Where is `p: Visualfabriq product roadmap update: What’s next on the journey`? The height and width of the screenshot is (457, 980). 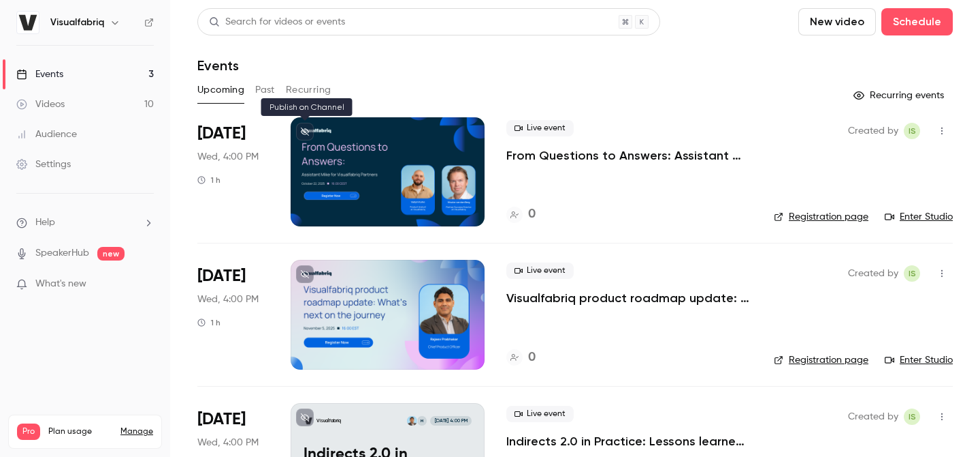 p: Visualfabriq product roadmap update: What’s next on the journey is located at coordinates (629, 298).